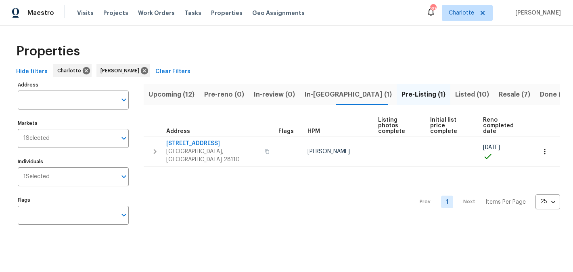 The width and height of the screenshot is (573, 272). Describe the element at coordinates (116, 13) in the screenshot. I see `span: Projects` at that location.